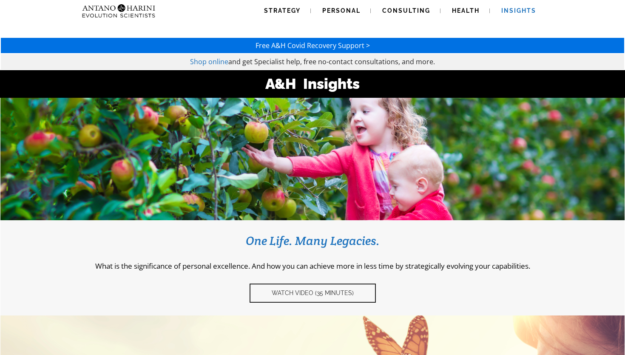 The image size is (625, 355). What do you see at coordinates (313, 293) in the screenshot?
I see `span: Watch video (35 Minutes)` at bounding box center [313, 293].